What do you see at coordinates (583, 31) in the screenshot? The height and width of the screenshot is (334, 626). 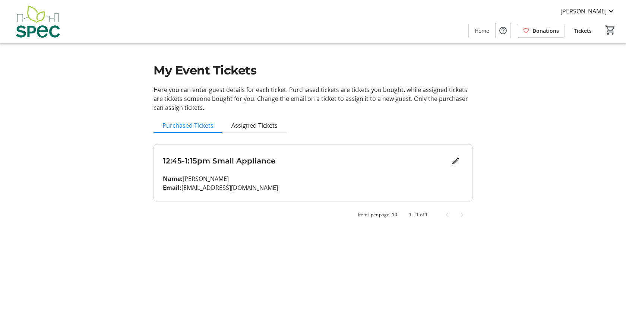 I see `a: Tickets` at bounding box center [583, 31].